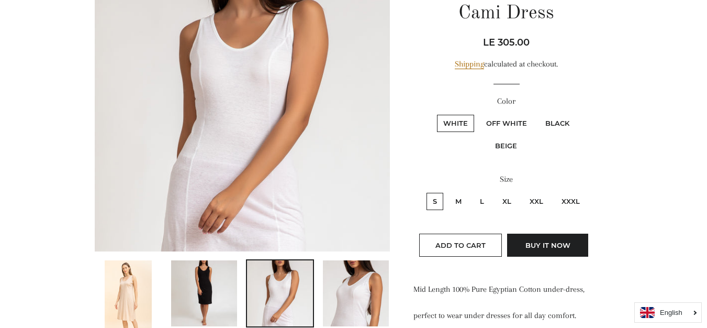  I want to click on label: XXL, so click(537, 201).